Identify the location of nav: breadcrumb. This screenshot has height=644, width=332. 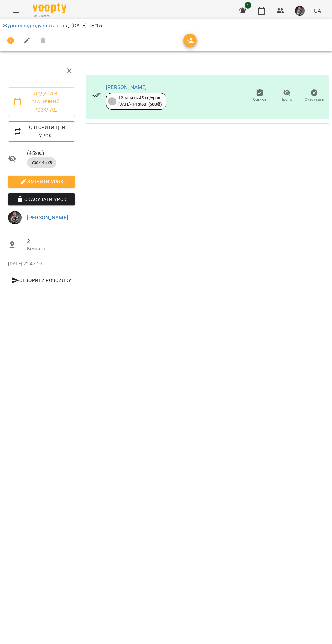
(166, 25).